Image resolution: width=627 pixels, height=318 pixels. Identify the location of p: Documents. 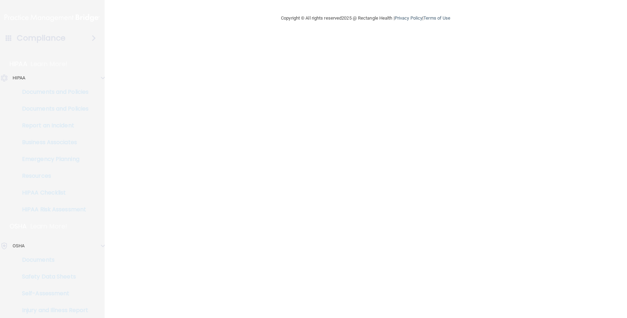
(52, 260).